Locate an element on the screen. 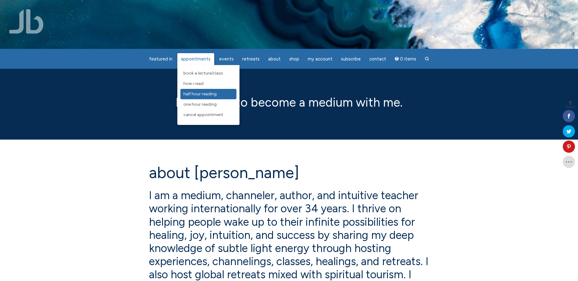 This screenshot has height=281, width=578. span: About is located at coordinates (274, 59).